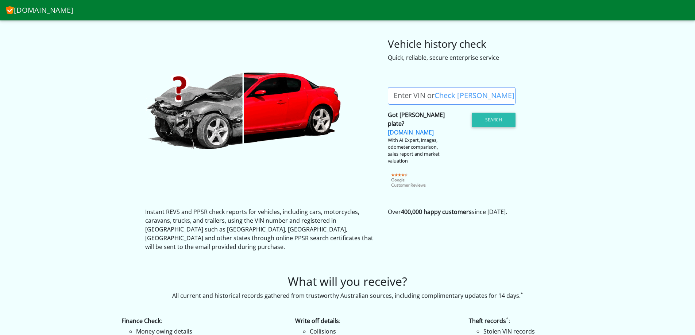  Describe the element at coordinates (347, 282) in the screenshot. I see `h2: What will you receive?` at that location.